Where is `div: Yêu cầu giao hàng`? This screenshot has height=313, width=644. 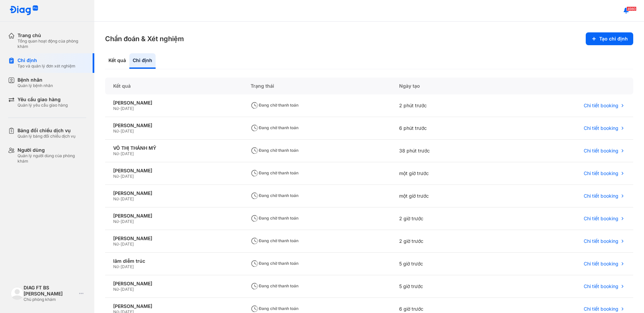
div: Yêu cầu giao hàng is located at coordinates (42, 100).